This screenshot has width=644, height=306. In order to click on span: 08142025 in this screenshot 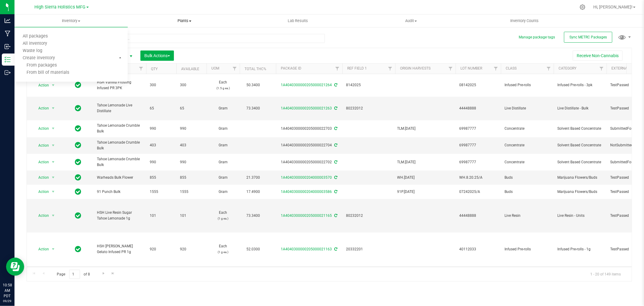, I will do `click(478, 85)`.